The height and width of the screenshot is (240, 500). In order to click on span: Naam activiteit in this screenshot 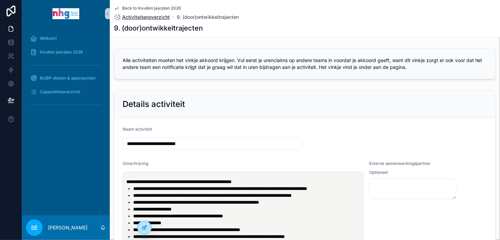, I will do `click(137, 129)`.